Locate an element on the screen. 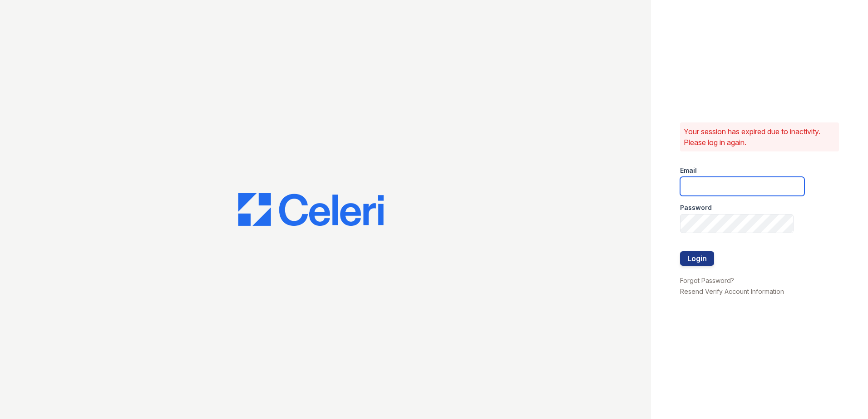  a: Forgot Password? is located at coordinates (707, 281).